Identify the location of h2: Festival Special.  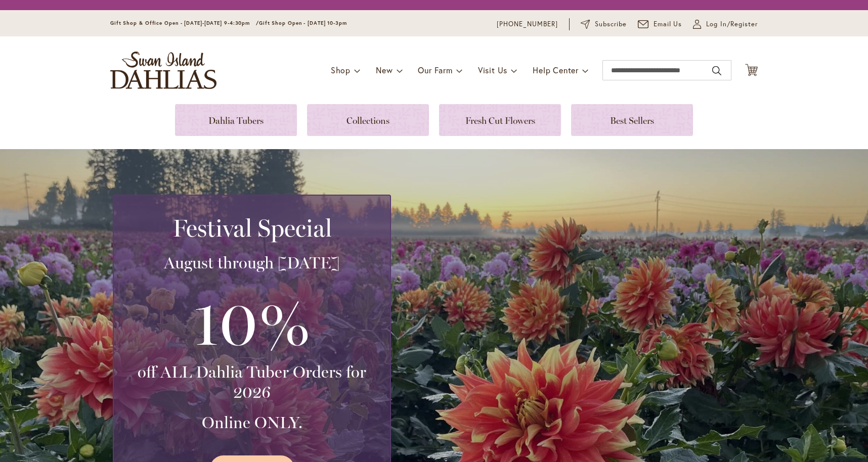
(252, 228).